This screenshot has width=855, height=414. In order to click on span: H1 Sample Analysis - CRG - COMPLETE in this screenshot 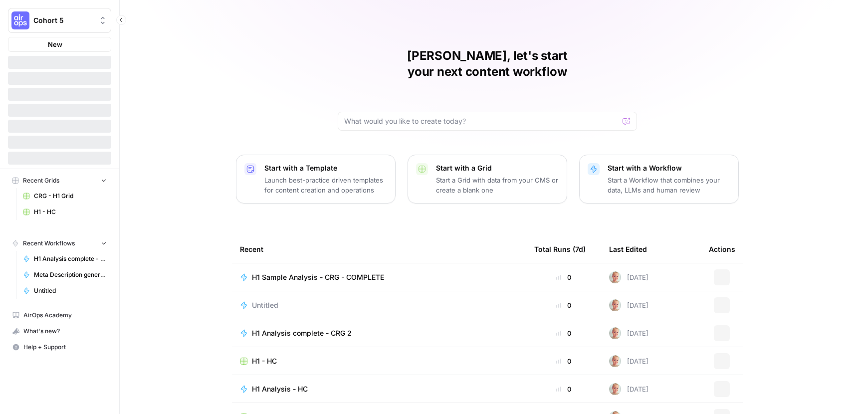, I will do `click(318, 277)`.